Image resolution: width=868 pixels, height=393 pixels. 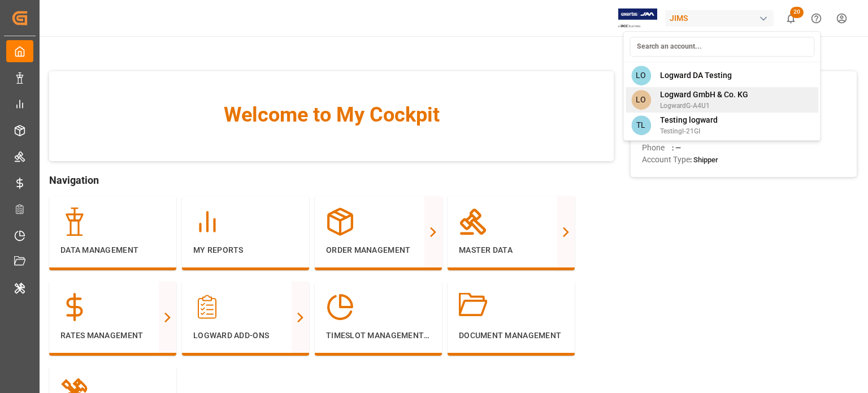 What do you see at coordinates (722, 46) in the screenshot?
I see `input: Search an account...` at bounding box center [722, 46].